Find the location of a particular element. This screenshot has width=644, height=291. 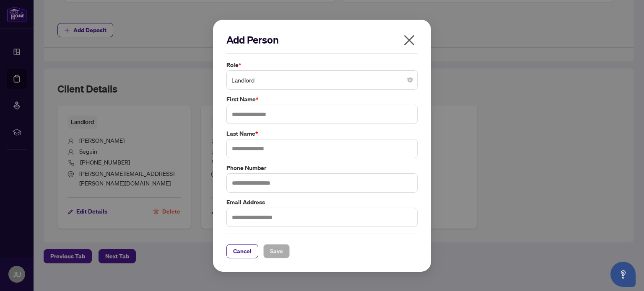

label: Role is located at coordinates (322, 65).